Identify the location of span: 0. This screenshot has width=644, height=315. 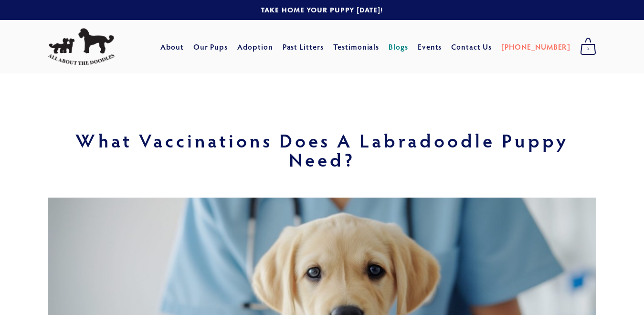
(589, 50).